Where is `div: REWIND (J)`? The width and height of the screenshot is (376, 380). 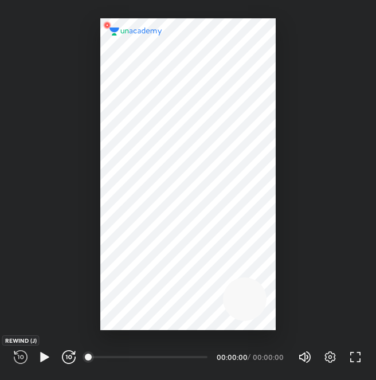
div: REWIND (J) is located at coordinates (21, 341).